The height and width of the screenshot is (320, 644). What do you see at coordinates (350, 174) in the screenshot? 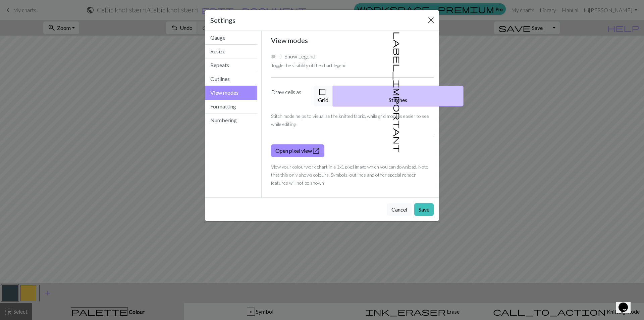
I see `small: View your colourwork chart in a 1x1 pixel image which you can download. Note that this only shows...` at bounding box center [350, 174].